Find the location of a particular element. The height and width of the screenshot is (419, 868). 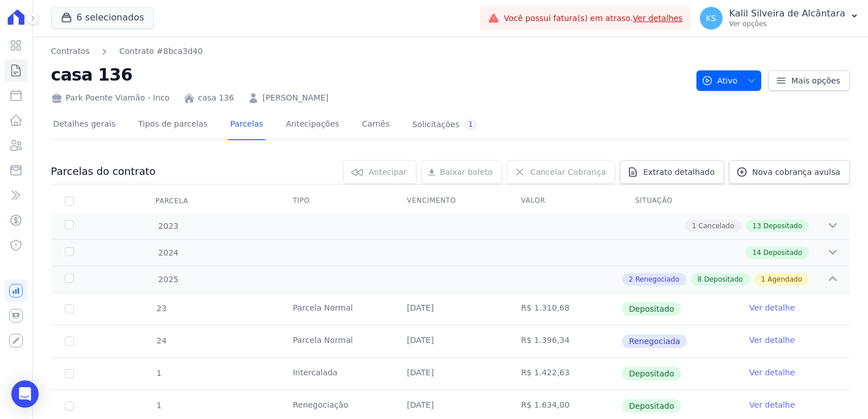

span: 24 is located at coordinates (161, 340).